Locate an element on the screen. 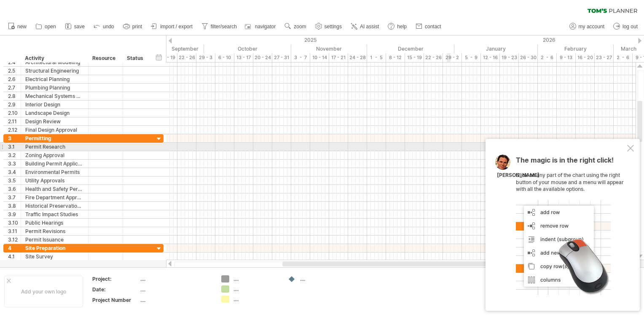 The width and height of the screenshot is (644, 315). a: my account is located at coordinates (587, 26).